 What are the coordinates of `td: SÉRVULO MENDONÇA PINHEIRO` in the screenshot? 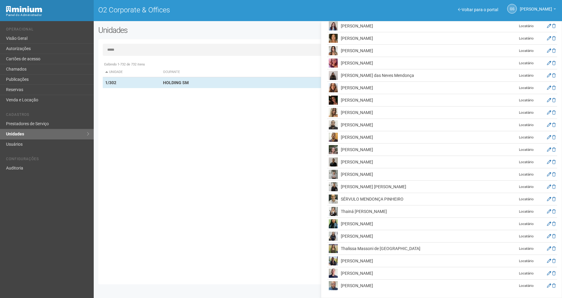 It's located at (395, 199).